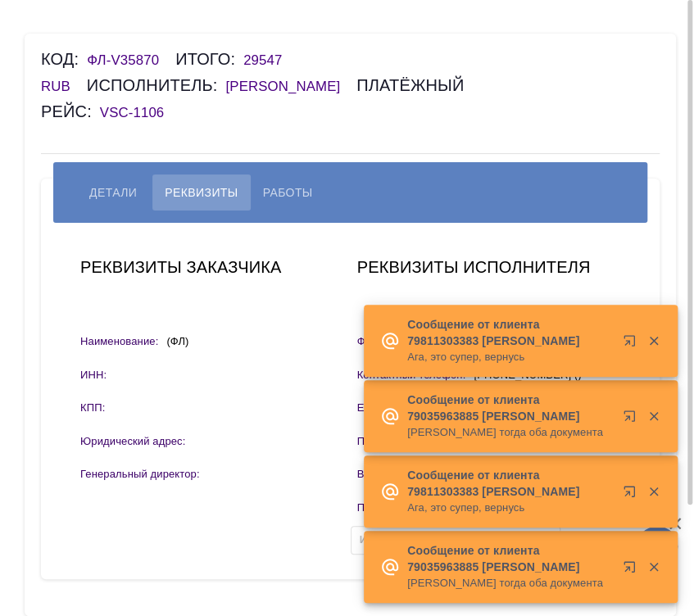 Image resolution: width=694 pixels, height=616 pixels. I want to click on p: Привязанный телефон :, so click(417, 508).